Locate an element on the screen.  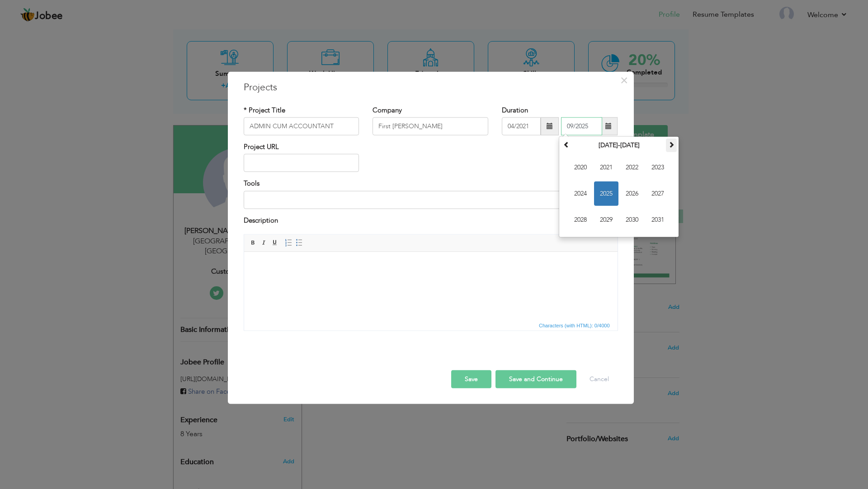
h3: Projects is located at coordinates (431, 88).